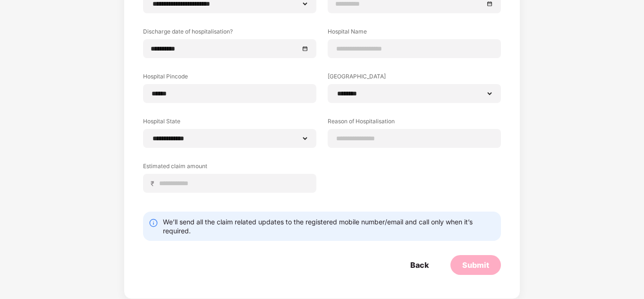 The width and height of the screenshot is (644, 299). I want to click on label: Hospital Name, so click(414, 33).